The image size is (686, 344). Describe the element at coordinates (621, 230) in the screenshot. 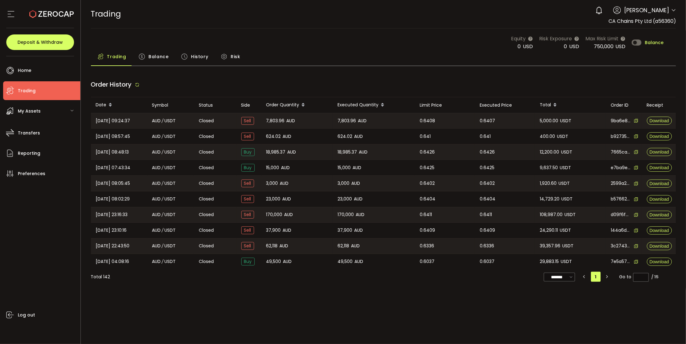

I see `span: 144a6d39-3ffb-43bc-8a9d-e5a66529c998` at that location.